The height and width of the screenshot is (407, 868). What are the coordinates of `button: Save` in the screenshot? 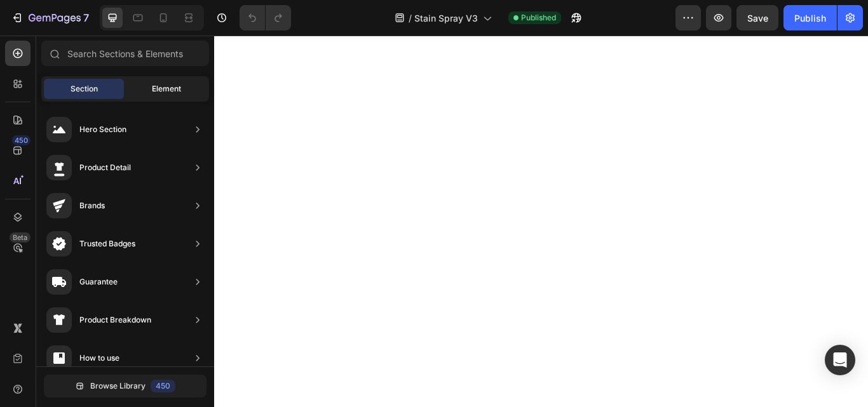 It's located at (757, 18).